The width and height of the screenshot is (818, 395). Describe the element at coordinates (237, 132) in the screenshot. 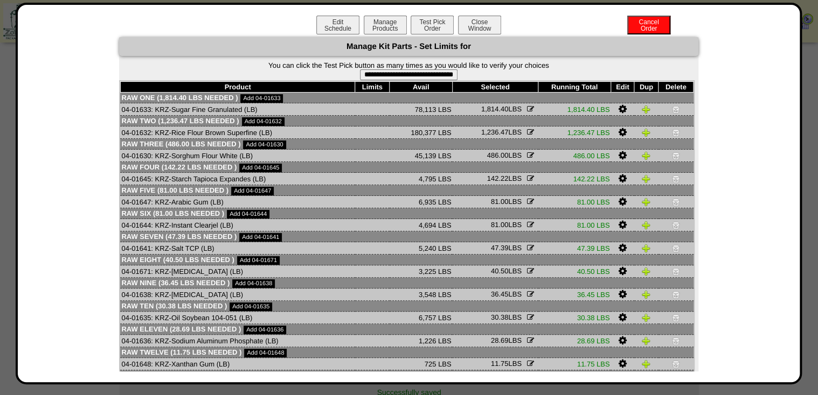

I see `td: 04-01632: KRZ-Rice Flour Brown Superfine (LB)` at that location.